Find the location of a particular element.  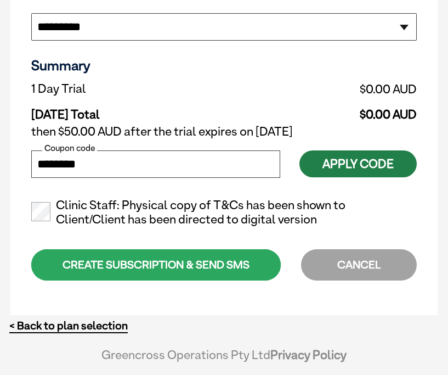

h3: Summary is located at coordinates (224, 65).